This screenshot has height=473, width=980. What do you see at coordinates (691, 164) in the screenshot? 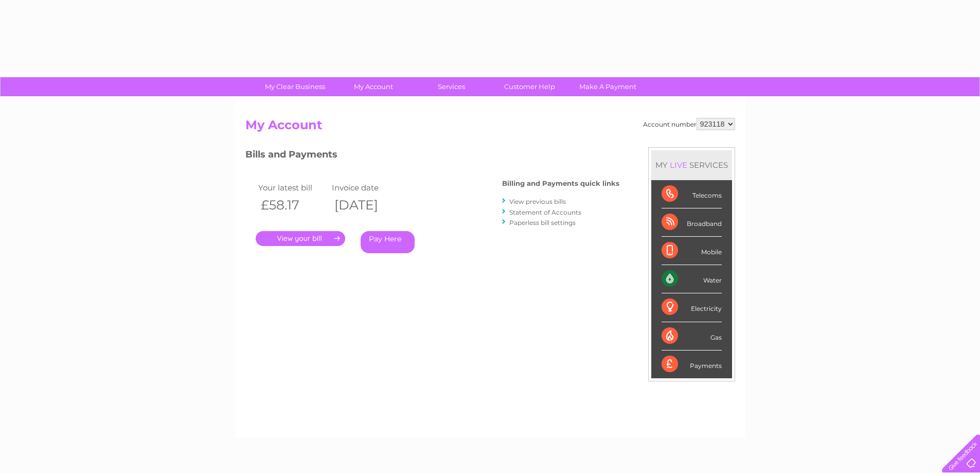
I see `div: MY SERVICES` at bounding box center [691, 164].